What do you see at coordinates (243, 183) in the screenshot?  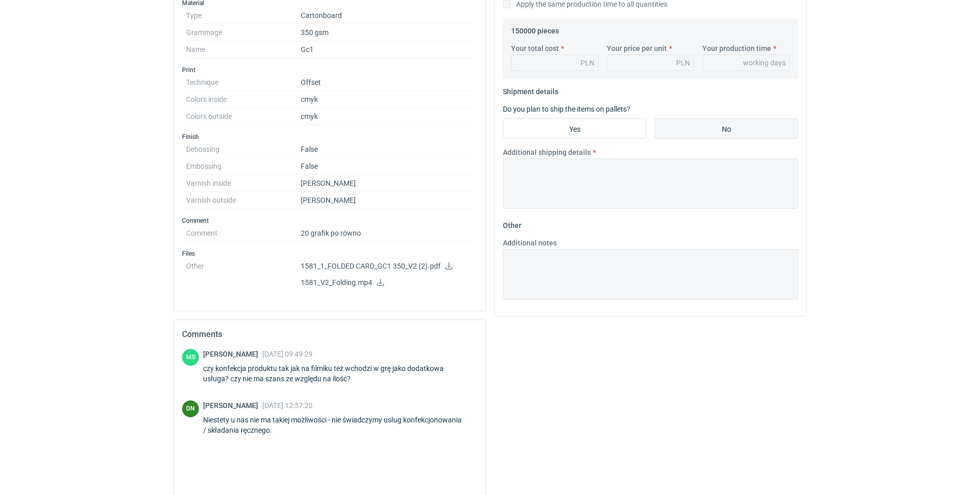 I see `dt: Varnish inside` at bounding box center [243, 183].